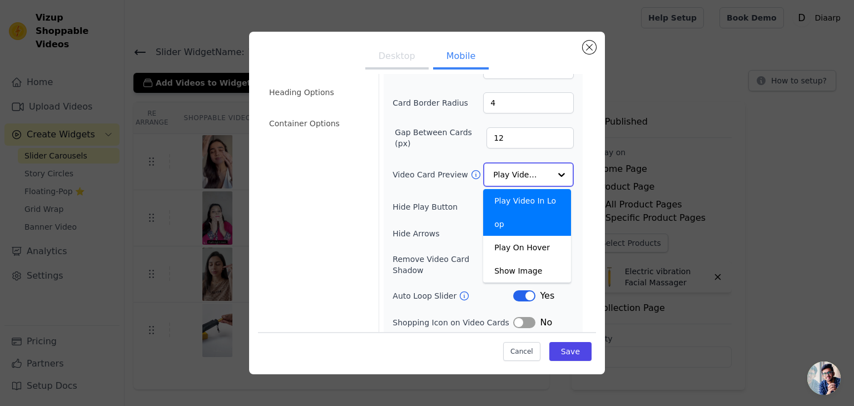 This screenshot has width=854, height=406. What do you see at coordinates (430, 103) in the screenshot?
I see `label: Card Border Radius` at bounding box center [430, 103].